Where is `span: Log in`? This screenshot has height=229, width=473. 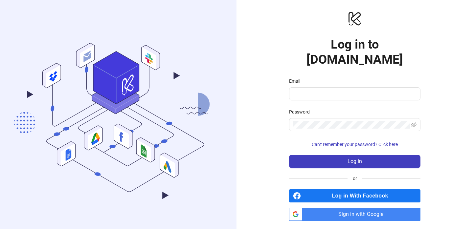 span: Log in is located at coordinates (355, 162).